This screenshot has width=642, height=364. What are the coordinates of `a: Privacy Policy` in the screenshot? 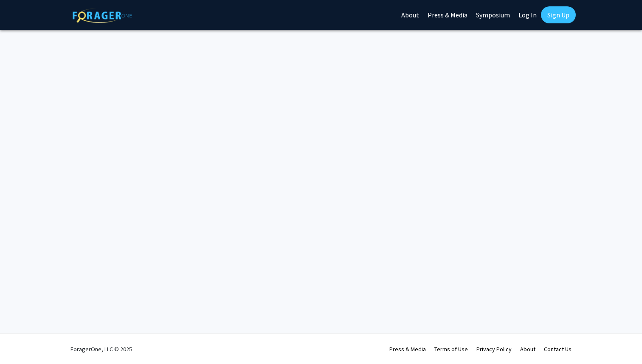 It's located at (494, 349).